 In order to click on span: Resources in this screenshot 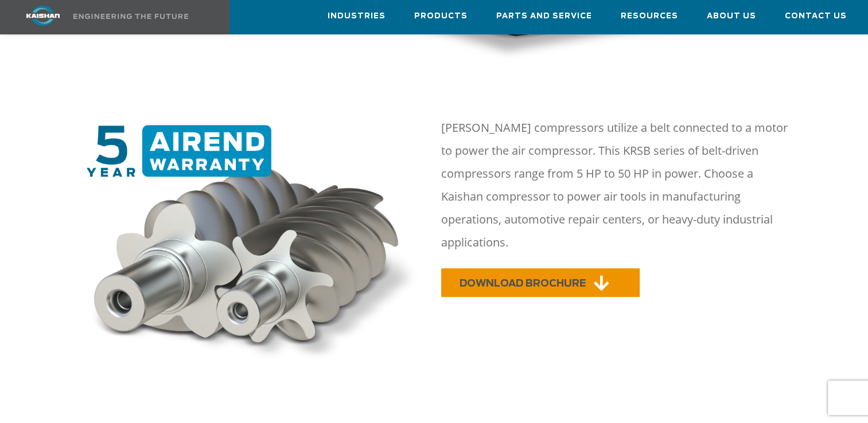, I will do `click(650, 16)`.